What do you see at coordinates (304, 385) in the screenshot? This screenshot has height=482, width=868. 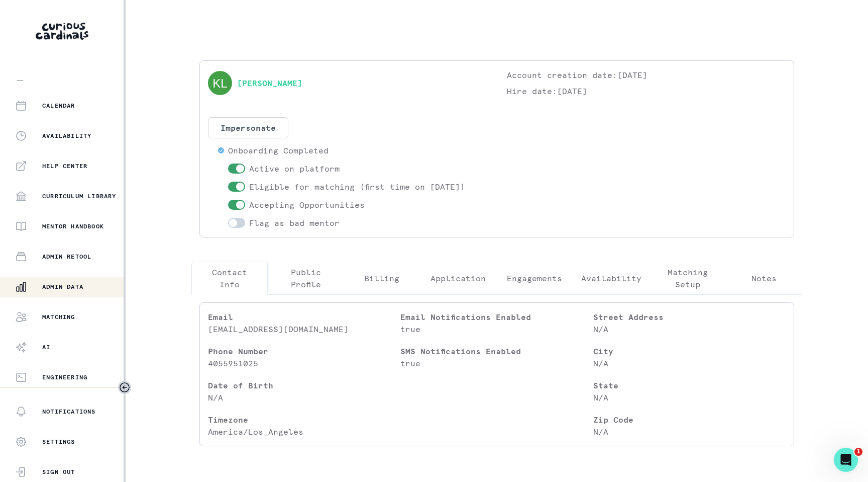 I see `p: Date of Birth` at bounding box center [304, 385].